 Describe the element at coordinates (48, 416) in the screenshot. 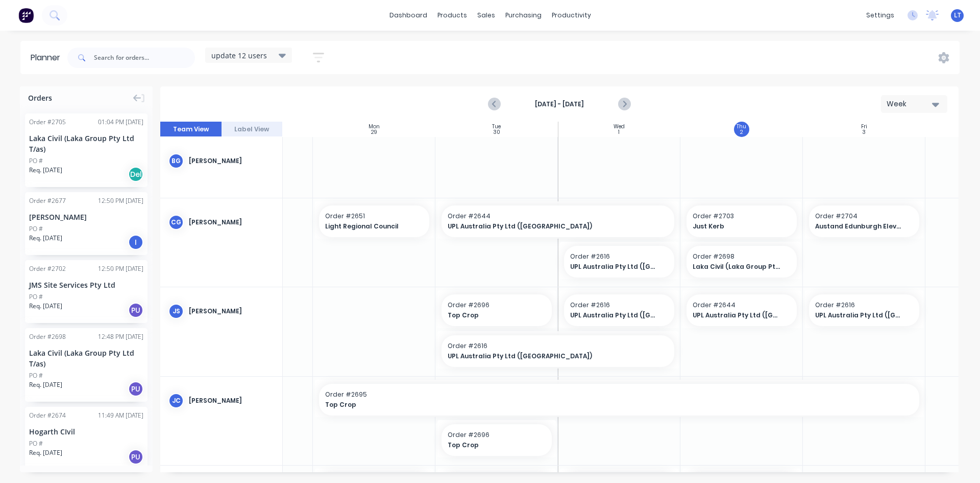

I see `div: Order # 2674` at that location.